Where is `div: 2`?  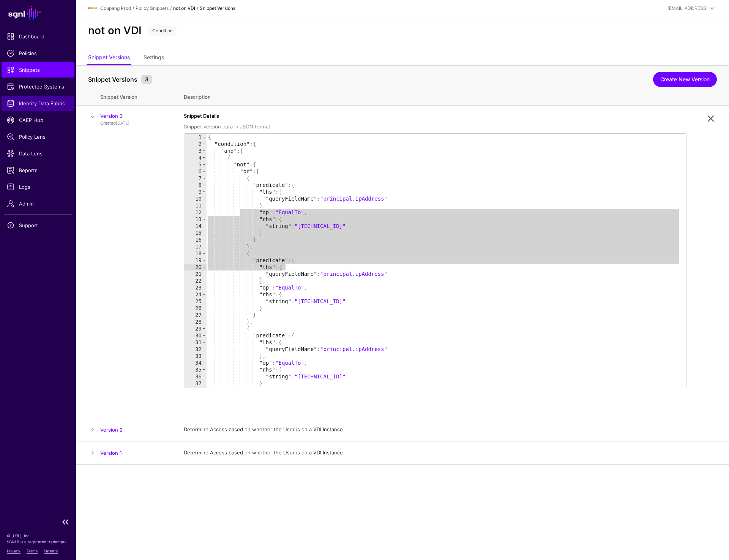
div: 2 is located at coordinates (195, 144).